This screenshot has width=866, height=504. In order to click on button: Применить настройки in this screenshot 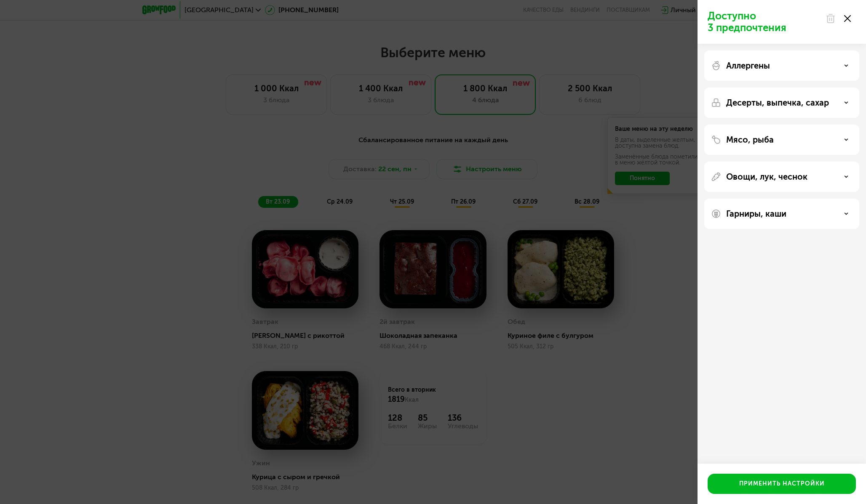, I will do `click(781, 484)`.